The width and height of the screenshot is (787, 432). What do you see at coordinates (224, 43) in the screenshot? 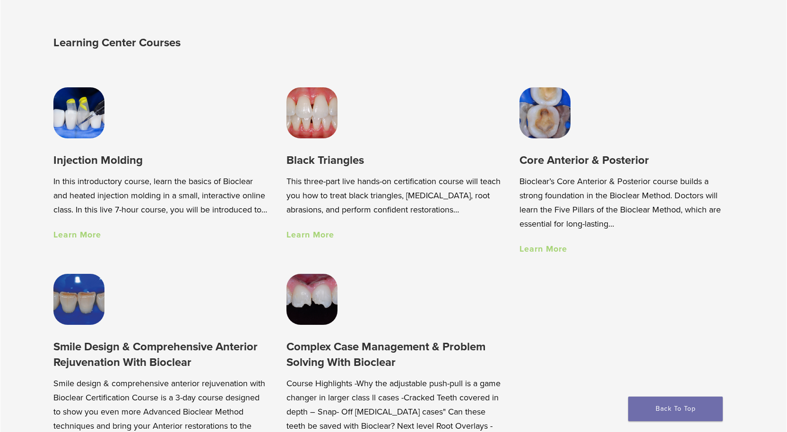
I see `h2: Learning Center Courses` at bounding box center [224, 43].